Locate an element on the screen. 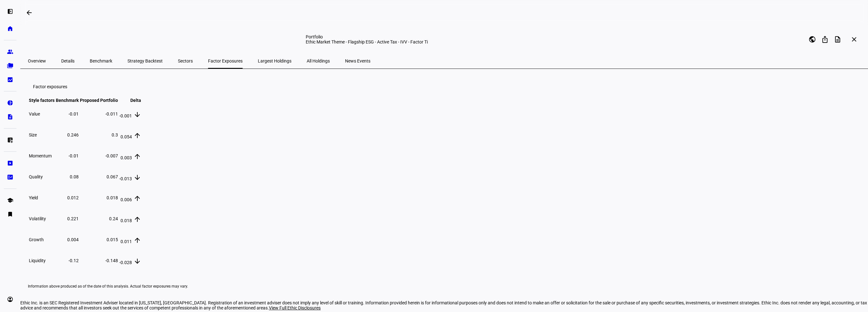 This screenshot has width=868, height=312. a: folder_copy is located at coordinates (10, 66).